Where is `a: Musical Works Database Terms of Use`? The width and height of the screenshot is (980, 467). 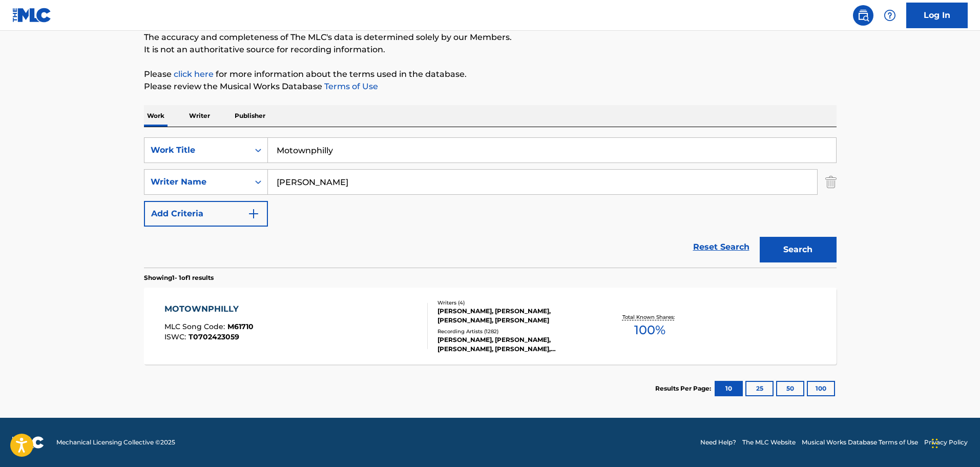
a: Musical Works Database Terms of Use is located at coordinates (860, 442).